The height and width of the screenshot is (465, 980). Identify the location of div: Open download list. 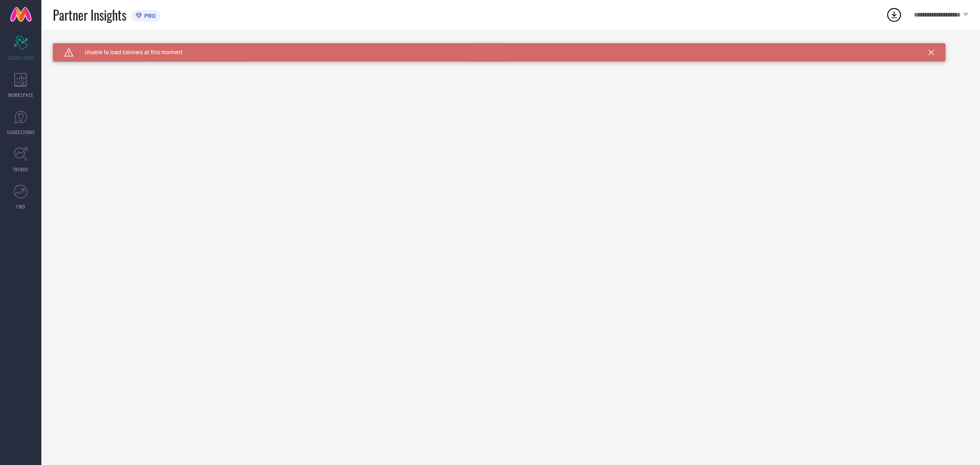
(894, 14).